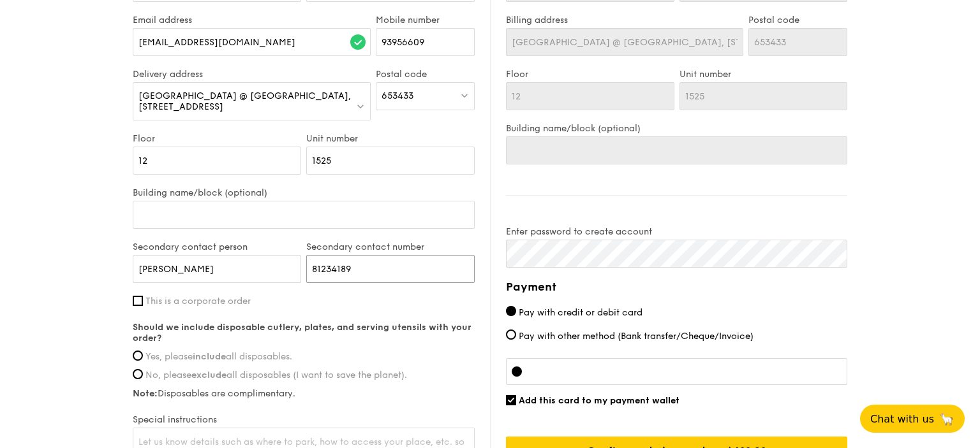 Image resolution: width=980 pixels, height=448 pixels. I want to click on label: Secondary contact number, so click(390, 247).